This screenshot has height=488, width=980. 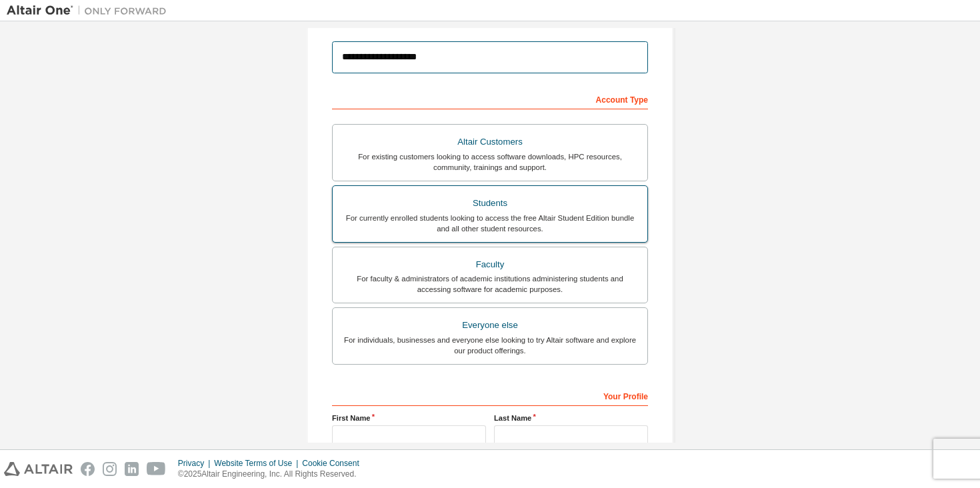 What do you see at coordinates (258, 464) in the screenshot?
I see `div: Website Terms of Use` at bounding box center [258, 464].